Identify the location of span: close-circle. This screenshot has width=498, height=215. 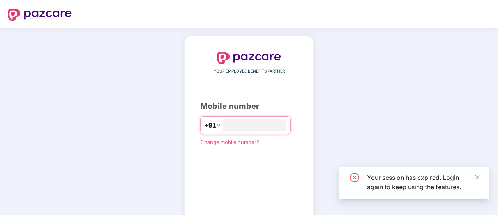
(354, 177).